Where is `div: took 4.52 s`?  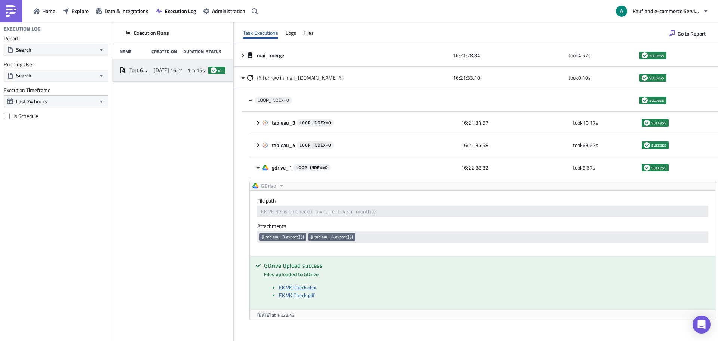
div: took 4.52 s is located at coordinates (602, 55).